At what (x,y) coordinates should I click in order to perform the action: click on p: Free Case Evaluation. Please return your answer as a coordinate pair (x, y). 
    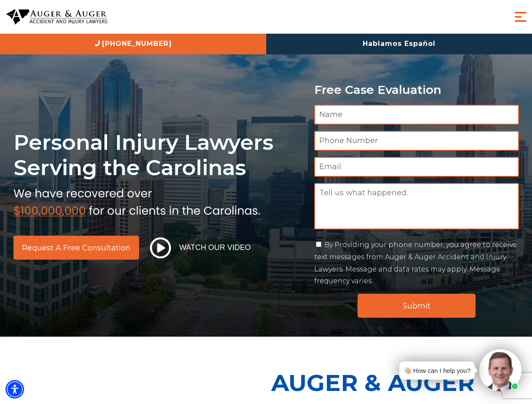
    Looking at the image, I should click on (417, 89).